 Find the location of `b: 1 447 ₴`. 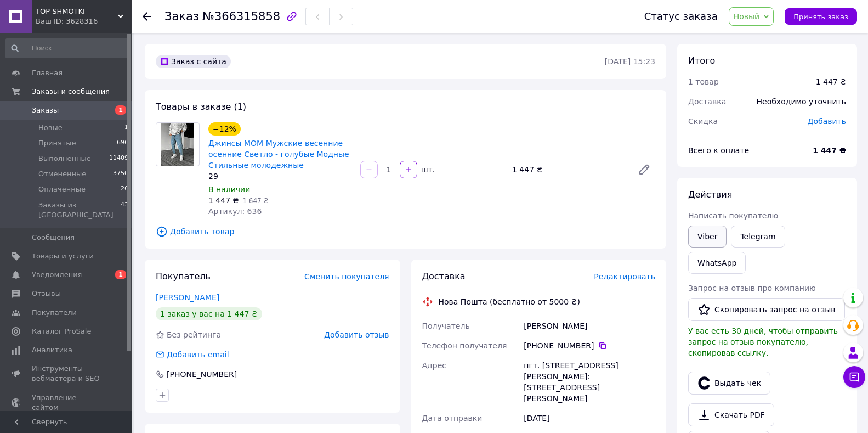

b: 1 447 ₴ is located at coordinates (829, 150).